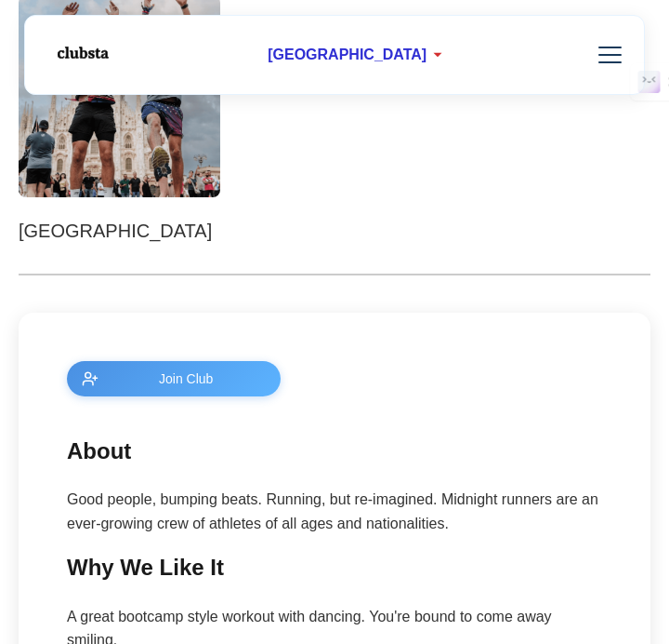  What do you see at coordinates (186, 378) in the screenshot?
I see `span: Join Club` at bounding box center [186, 378].